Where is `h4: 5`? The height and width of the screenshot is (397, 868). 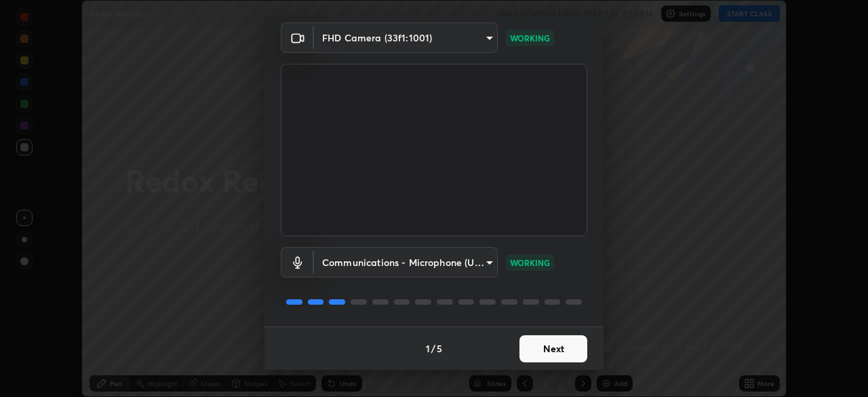 h4: 5 is located at coordinates (440, 348).